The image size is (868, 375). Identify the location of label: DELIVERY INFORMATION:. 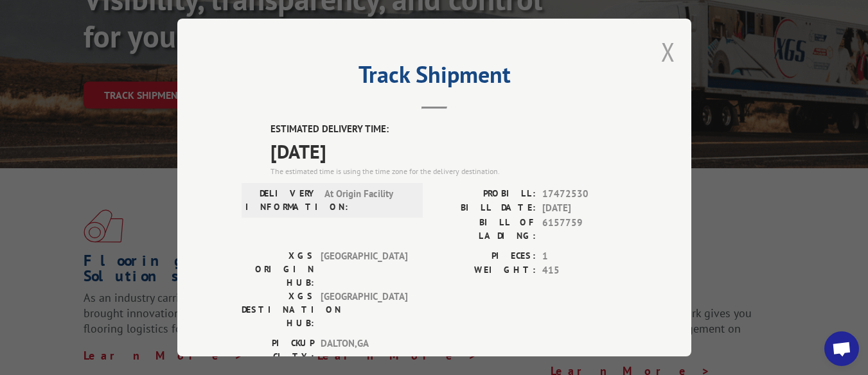
(281, 200).